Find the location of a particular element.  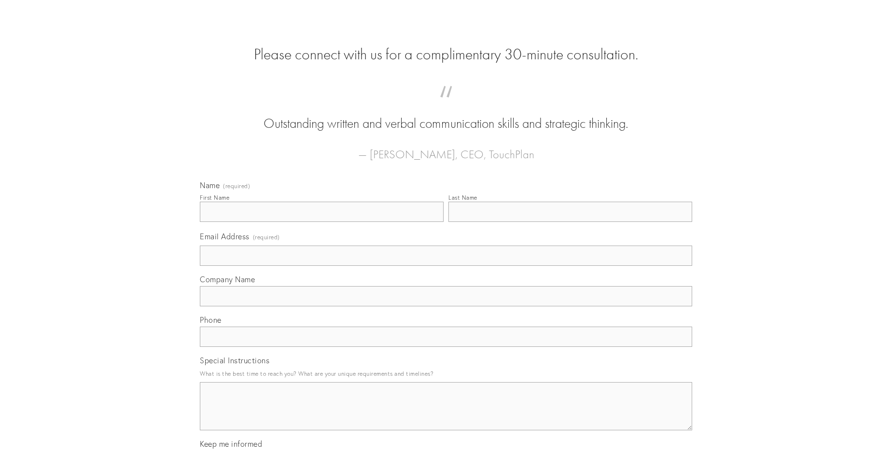

h2: Please connect with us for a complimentary 30-minute consultation. is located at coordinates (446, 55).